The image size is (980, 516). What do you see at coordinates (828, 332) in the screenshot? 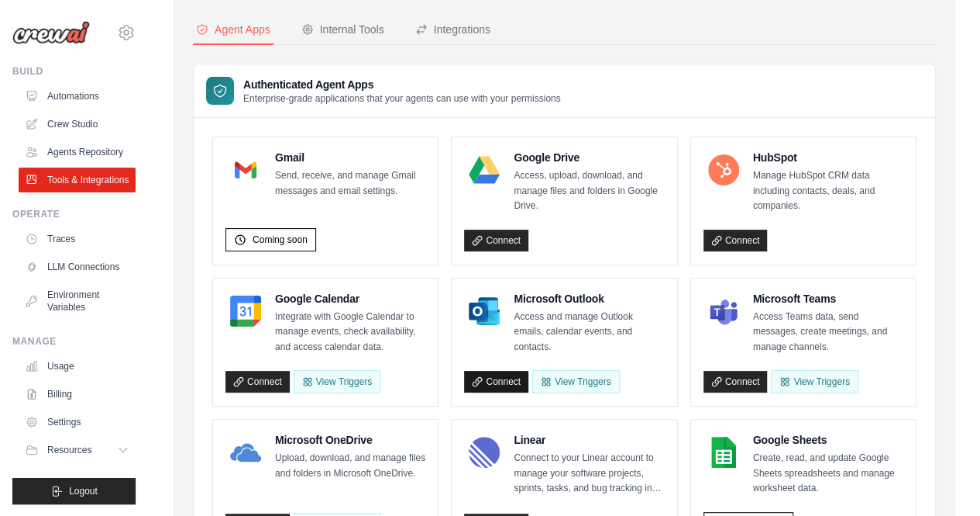
I see `p: Access Teams data, send messages, create meetings, and manage channels.` at bounding box center [828, 332].